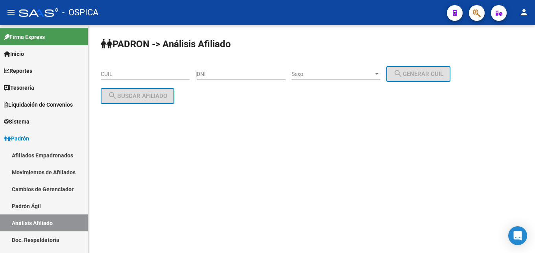 The height and width of the screenshot is (253, 535). What do you see at coordinates (17, 138) in the screenshot?
I see `span: Padrón` at bounding box center [17, 138].